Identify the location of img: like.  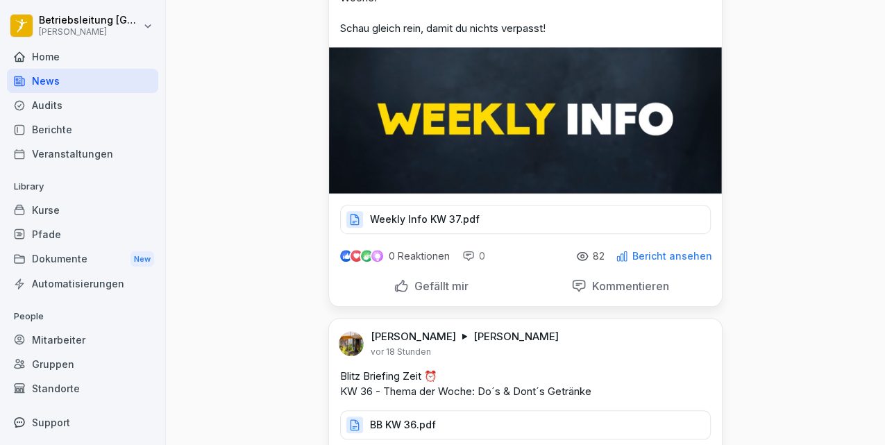
(346, 256).